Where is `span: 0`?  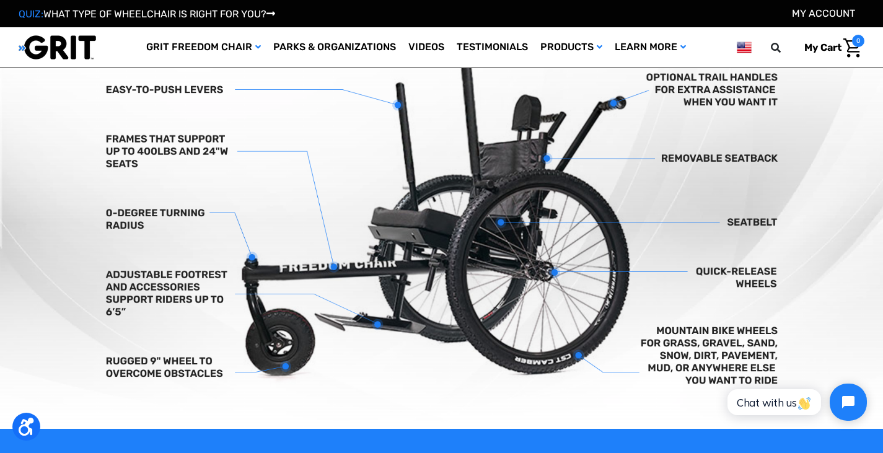 span: 0 is located at coordinates (859, 41).